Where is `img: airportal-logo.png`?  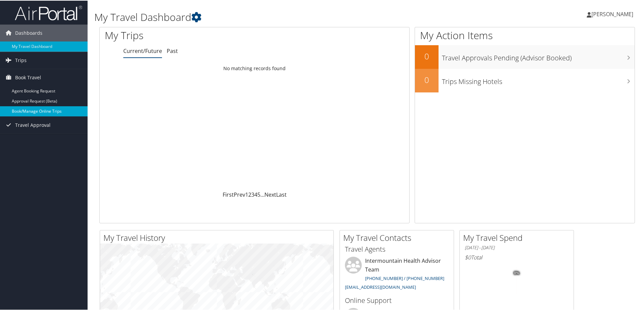 img: airportal-logo.png is located at coordinates (49, 12).